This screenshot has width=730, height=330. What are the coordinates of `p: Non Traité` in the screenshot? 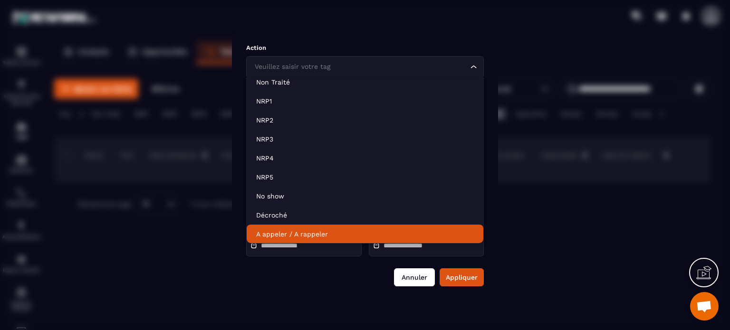 It's located at (365, 82).